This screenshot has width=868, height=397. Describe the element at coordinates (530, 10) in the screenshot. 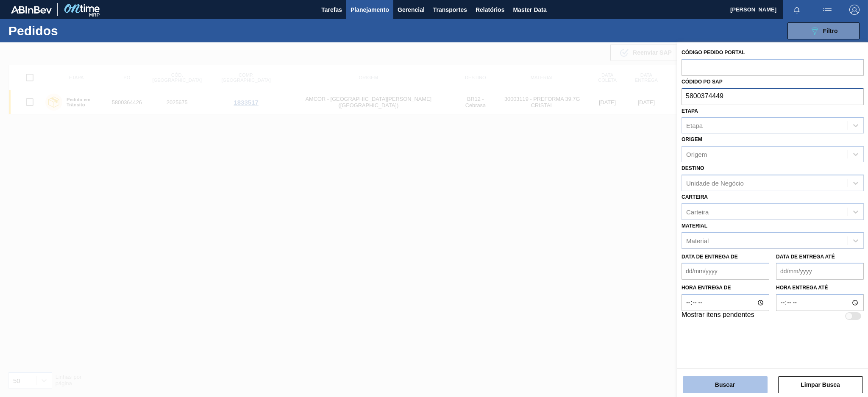

I see `span: Master Data` at that location.